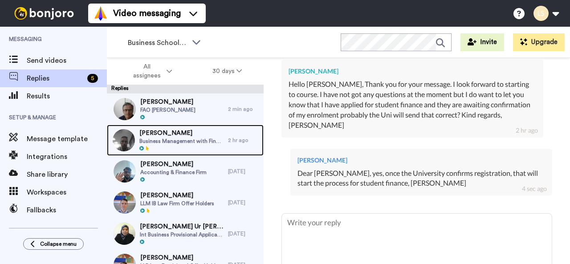 This screenshot has height=264, width=570. I want to click on span: Int Business Provisional Applicants, so click(182, 235).